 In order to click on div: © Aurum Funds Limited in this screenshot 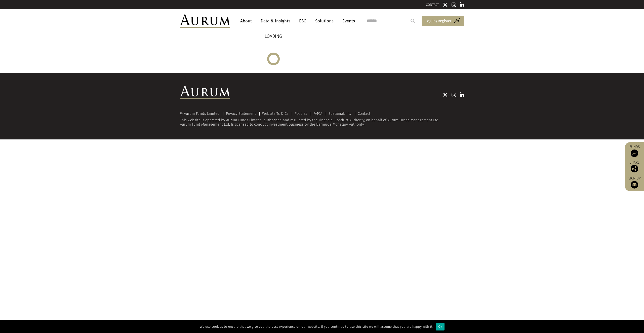, I will do `click(201, 113)`.